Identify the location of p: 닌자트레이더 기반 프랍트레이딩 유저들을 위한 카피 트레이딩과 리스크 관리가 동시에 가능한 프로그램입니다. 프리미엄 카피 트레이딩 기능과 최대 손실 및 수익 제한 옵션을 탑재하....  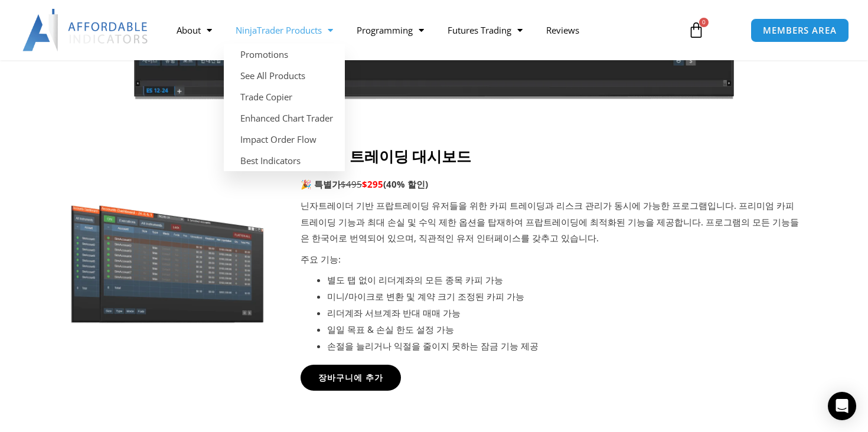
(551, 222).